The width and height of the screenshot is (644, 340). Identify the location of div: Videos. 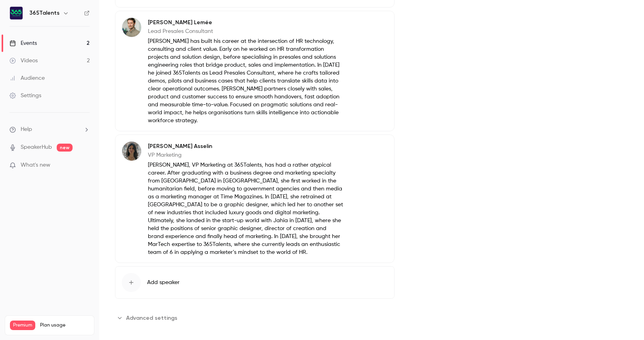
(24, 61).